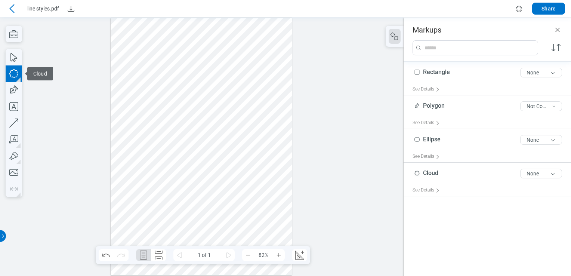  I want to click on button: Zoom Out, so click(248, 255).